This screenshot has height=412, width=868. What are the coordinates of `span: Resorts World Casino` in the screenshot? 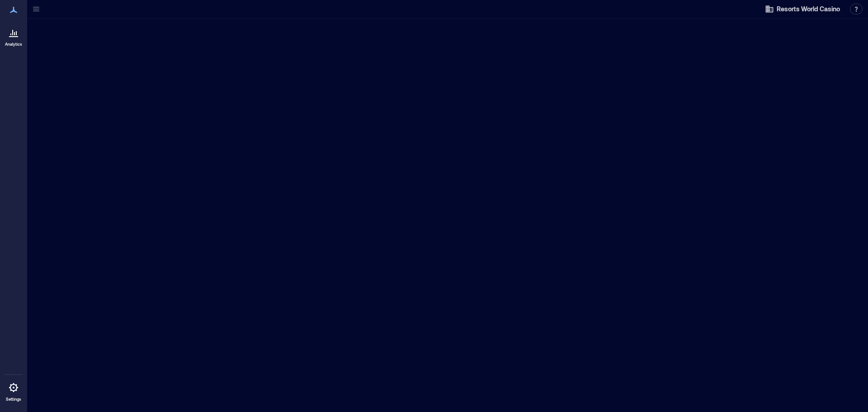 It's located at (808, 9).